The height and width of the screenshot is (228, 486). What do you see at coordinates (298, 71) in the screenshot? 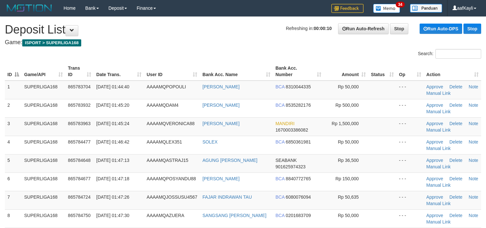
I see `th: Bank Acc. Number: activate to sort column ascending` at bounding box center [298, 71].